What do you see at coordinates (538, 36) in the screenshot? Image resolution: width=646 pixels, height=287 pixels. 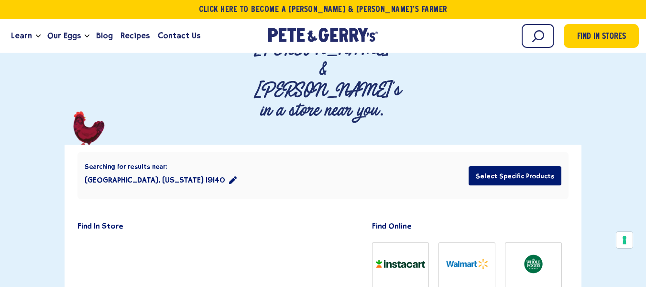 I see `input: Search` at bounding box center [538, 36].